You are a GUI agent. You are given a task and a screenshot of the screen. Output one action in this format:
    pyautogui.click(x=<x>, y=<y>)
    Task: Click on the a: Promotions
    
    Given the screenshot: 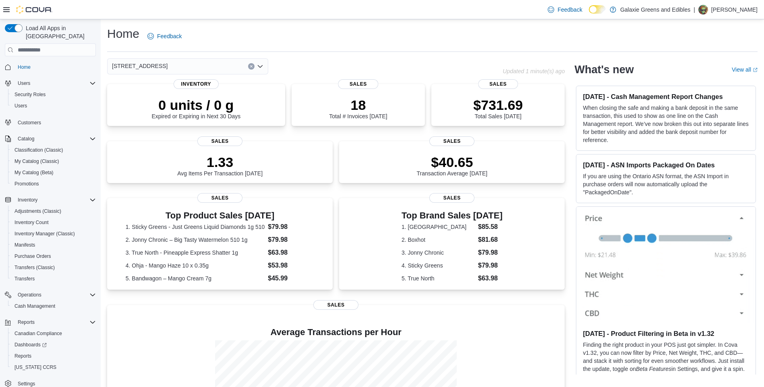 What is the action you would take?
    pyautogui.click(x=27, y=184)
    